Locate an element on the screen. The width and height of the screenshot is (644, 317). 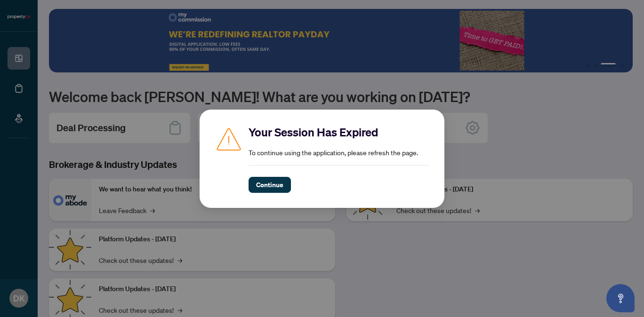
h2: Your Session Has Expired is located at coordinates (339, 132).